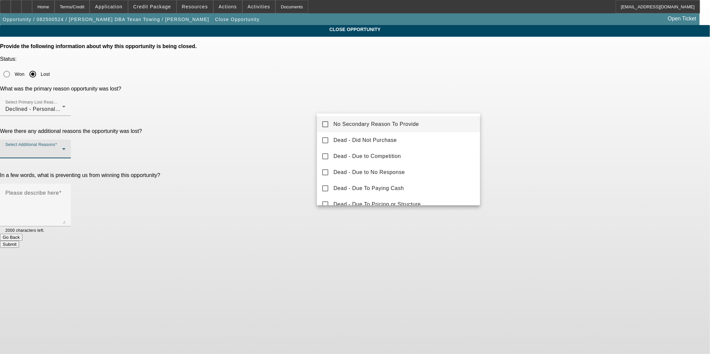 This screenshot has width=710, height=354. What do you see at coordinates (369, 188) in the screenshot?
I see `span: Dead - Due To Paying Cash` at bounding box center [369, 188].